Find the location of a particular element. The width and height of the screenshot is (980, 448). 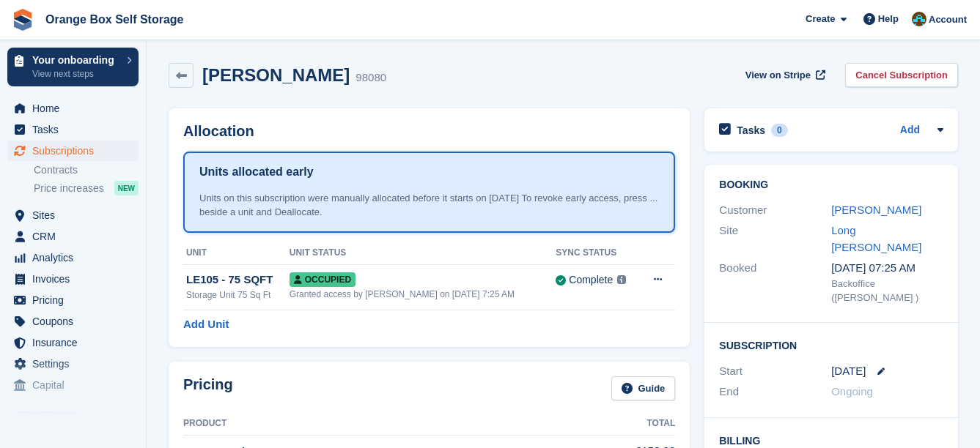

div: Start is located at coordinates (775, 371).